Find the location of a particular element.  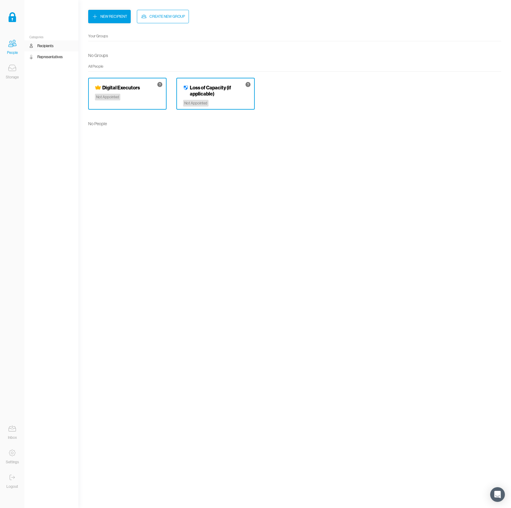

div: No Groups is located at coordinates (98, 55).